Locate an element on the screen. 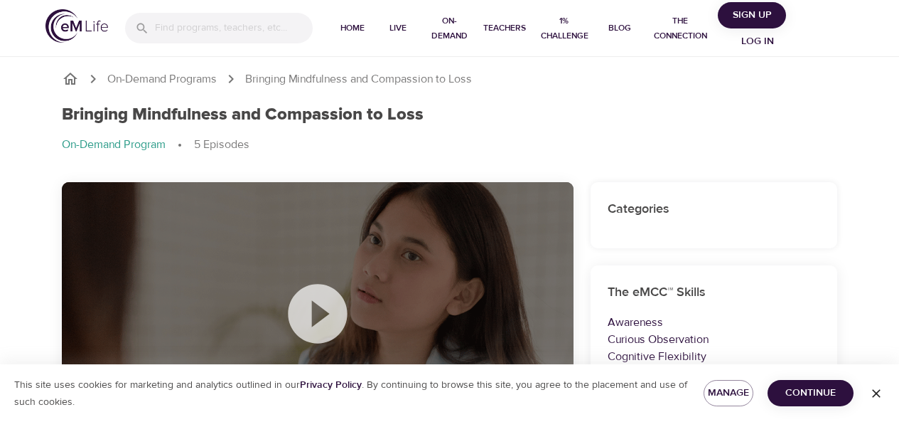 The height and width of the screenshot is (422, 899). a: On-Demand Programs is located at coordinates (162, 79).